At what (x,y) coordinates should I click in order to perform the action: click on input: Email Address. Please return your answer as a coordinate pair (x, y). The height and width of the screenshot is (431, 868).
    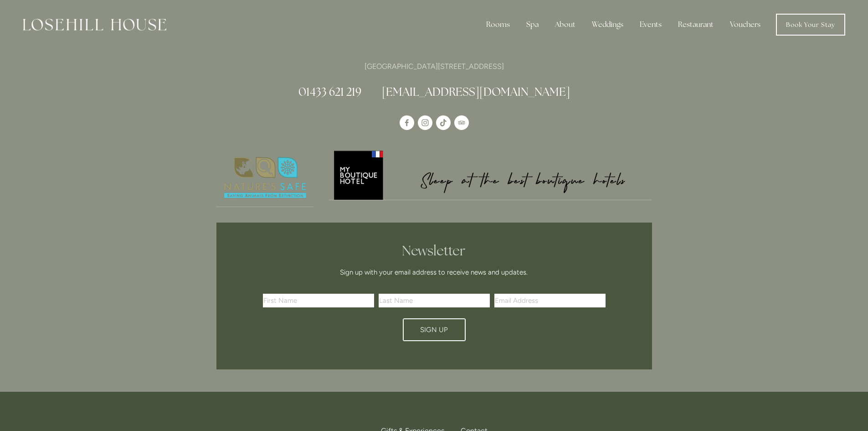
    Looking at the image, I should click on (550, 300).